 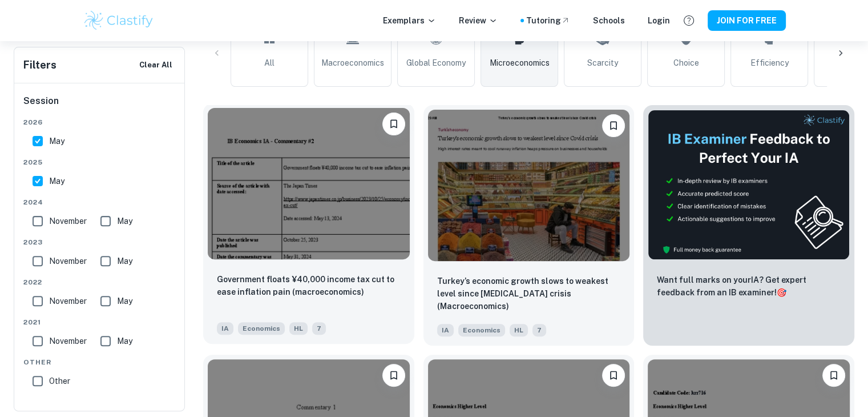 I want to click on span: Efficiency, so click(x=769, y=63).